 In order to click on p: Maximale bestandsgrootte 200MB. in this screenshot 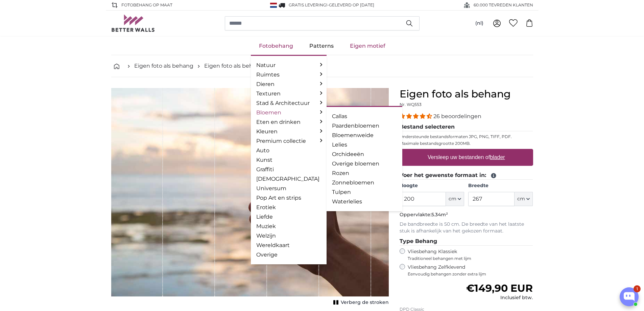, I will do `click(466, 144)`.